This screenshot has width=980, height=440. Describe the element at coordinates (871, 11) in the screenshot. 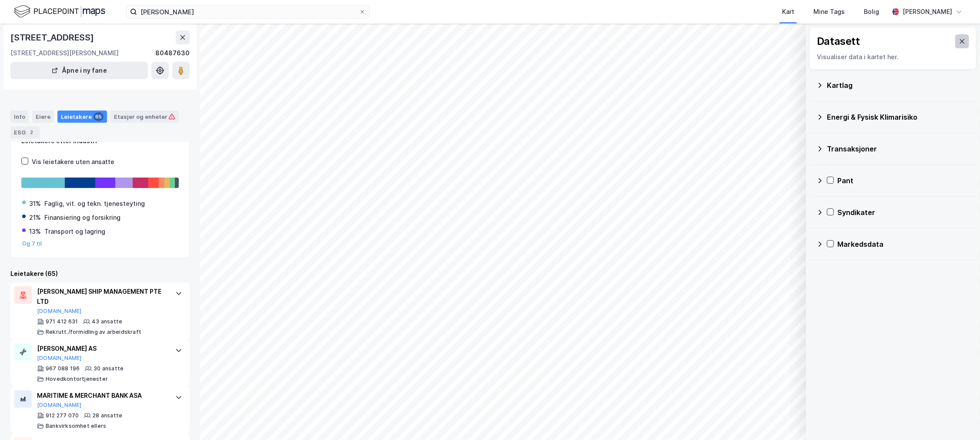

I see `div: Bolig` at that location.